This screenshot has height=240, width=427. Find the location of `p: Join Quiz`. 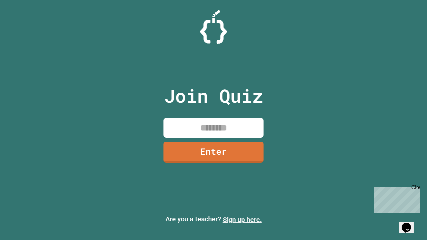

p: Join Quiz is located at coordinates (214, 96).